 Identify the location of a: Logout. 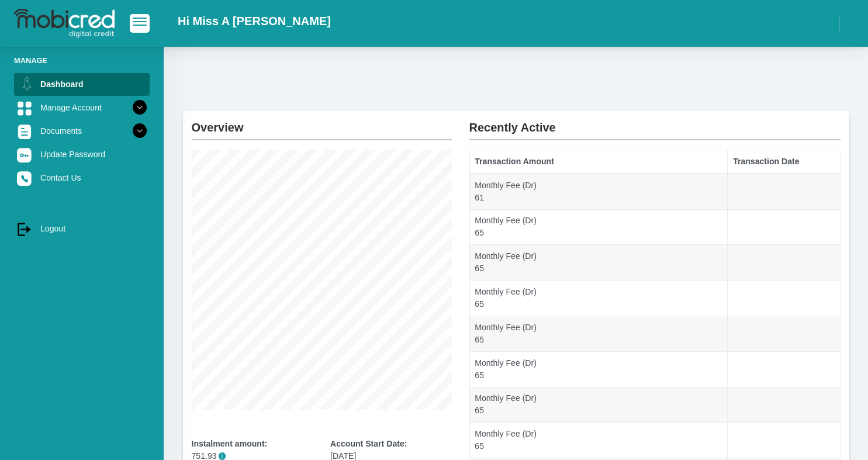
(82, 228).